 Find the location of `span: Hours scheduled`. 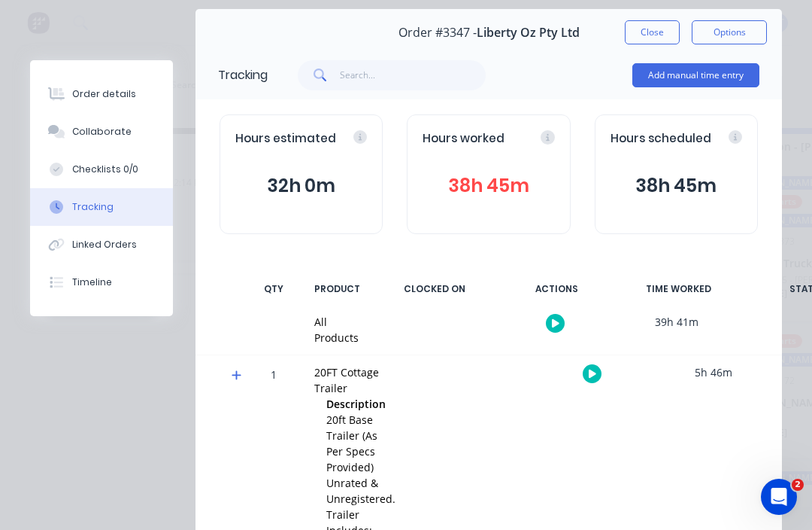

span: Hours scheduled is located at coordinates (661, 139).